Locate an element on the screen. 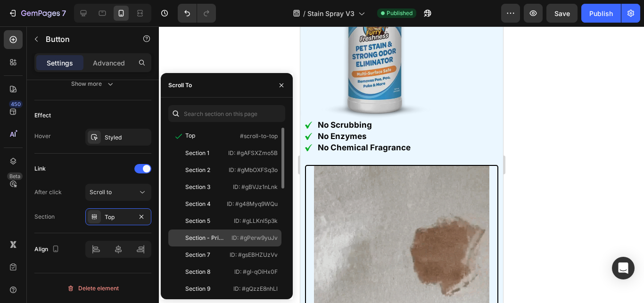 The width and height of the screenshot is (644, 303). p: Button is located at coordinates (86, 39).